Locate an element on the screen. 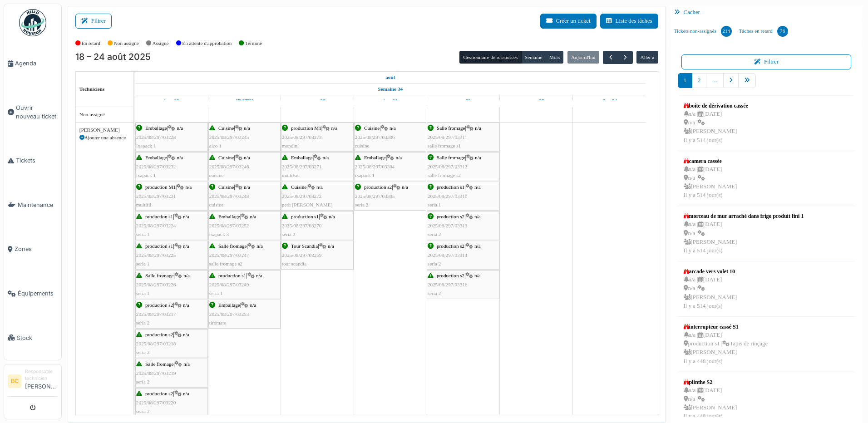 This screenshot has width=868, height=423. button: Semaine is located at coordinates (533, 58).